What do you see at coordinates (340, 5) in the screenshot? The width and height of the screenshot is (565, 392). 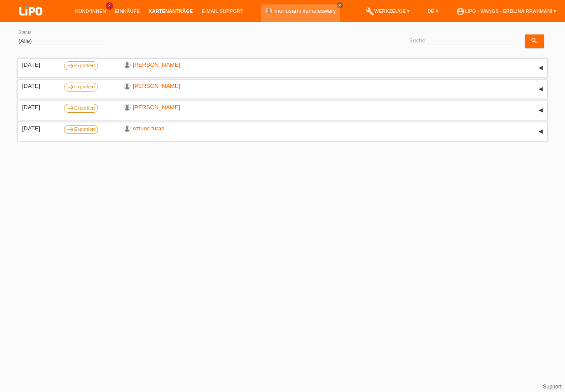 I see `a: close` at bounding box center [340, 5].